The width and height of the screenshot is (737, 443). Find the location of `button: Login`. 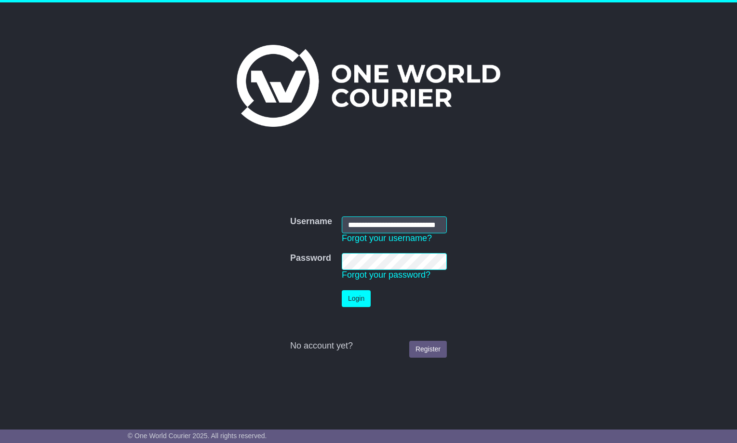

button: Login is located at coordinates (356, 299).